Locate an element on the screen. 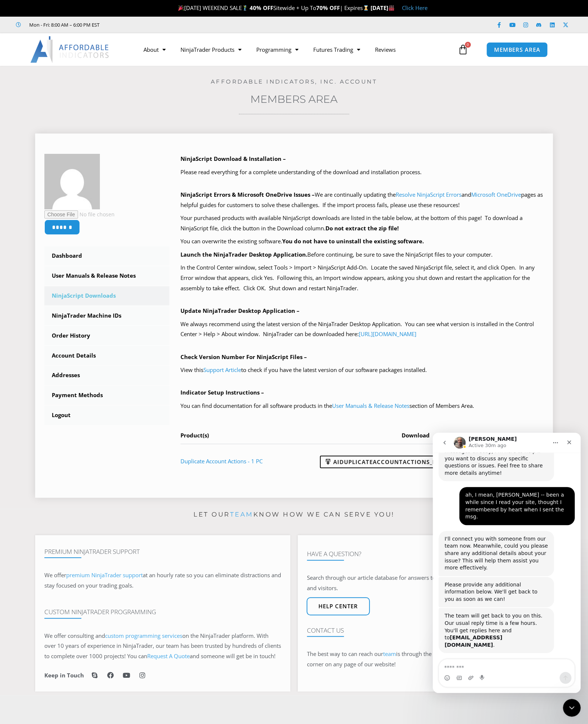  a: premium NinjaTrader support is located at coordinates (104, 575).